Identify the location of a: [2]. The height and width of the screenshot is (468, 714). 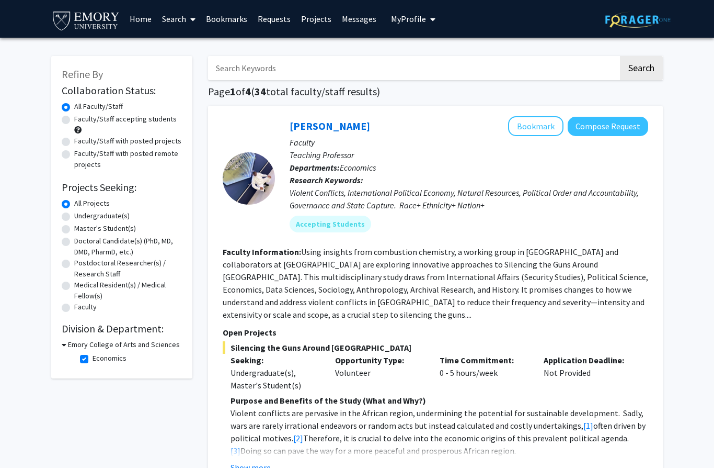
(298, 438).